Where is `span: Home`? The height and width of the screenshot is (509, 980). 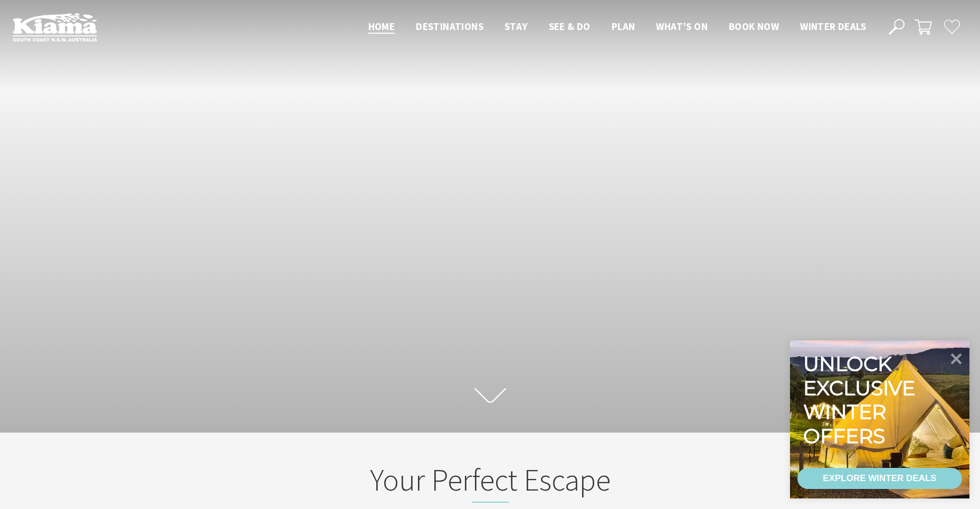 span: Home is located at coordinates (381, 26).